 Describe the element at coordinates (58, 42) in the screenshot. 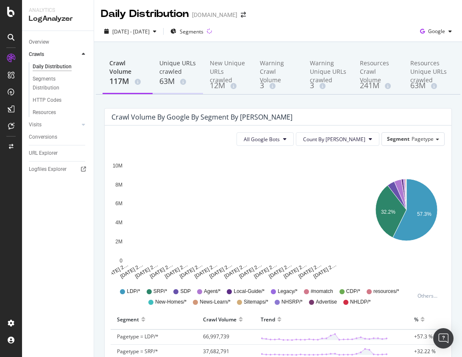

I see `a: Overview` at that location.